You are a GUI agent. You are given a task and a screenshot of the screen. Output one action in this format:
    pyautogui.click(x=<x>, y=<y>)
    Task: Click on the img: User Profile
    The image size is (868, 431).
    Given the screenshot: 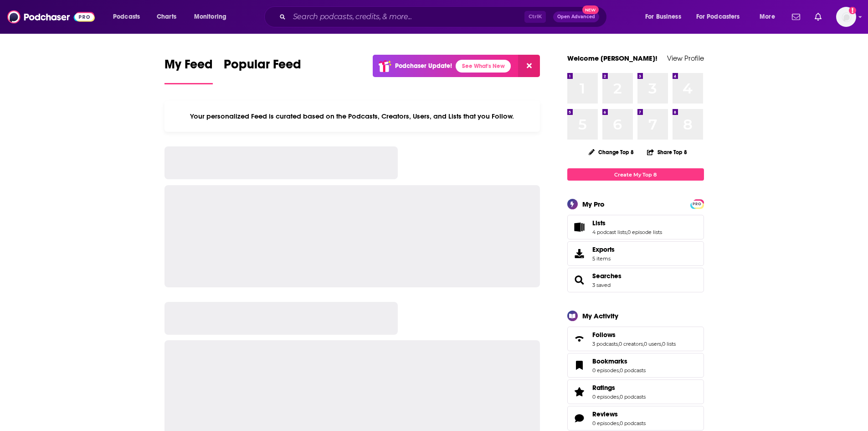 What is the action you would take?
    pyautogui.click(x=846, y=17)
    